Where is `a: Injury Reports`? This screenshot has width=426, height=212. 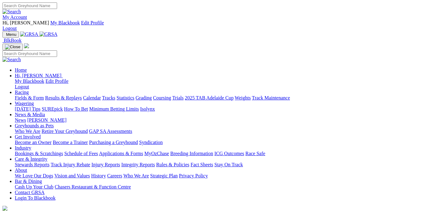 a: Injury Reports is located at coordinates (106, 164).